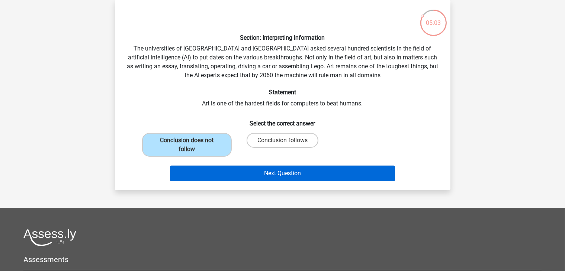 The image size is (565, 271). I want to click on h6: Section: Interpreting Information, so click(283, 38).